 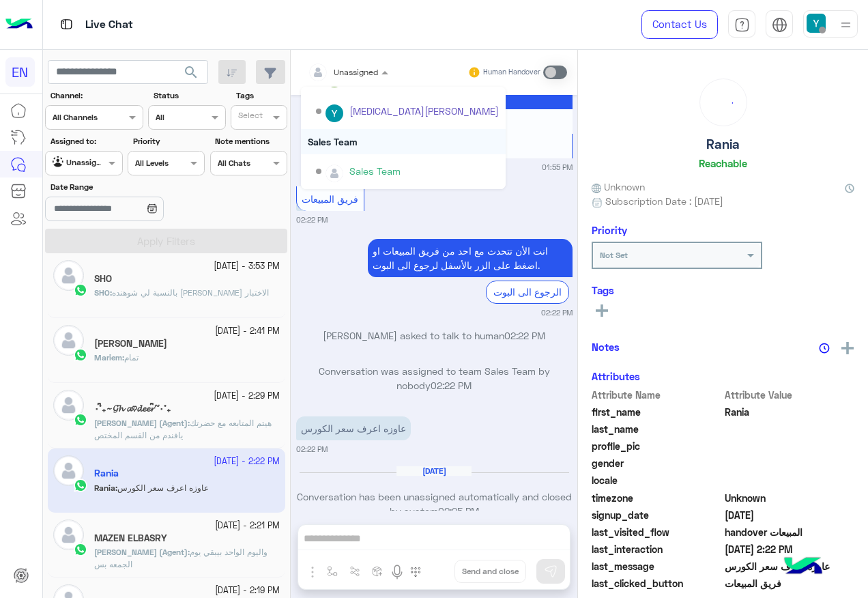 What do you see at coordinates (790, 514) in the screenshot?
I see `span: 2025-10-11T10:47:10.542Z` at bounding box center [790, 514].